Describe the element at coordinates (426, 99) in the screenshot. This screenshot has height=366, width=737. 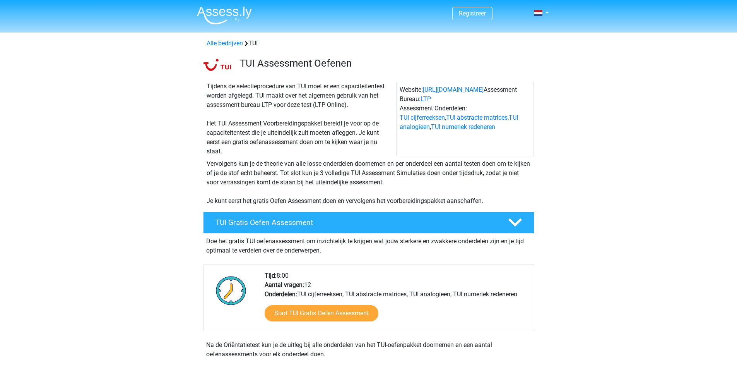
I see `a: LTP` at that location.